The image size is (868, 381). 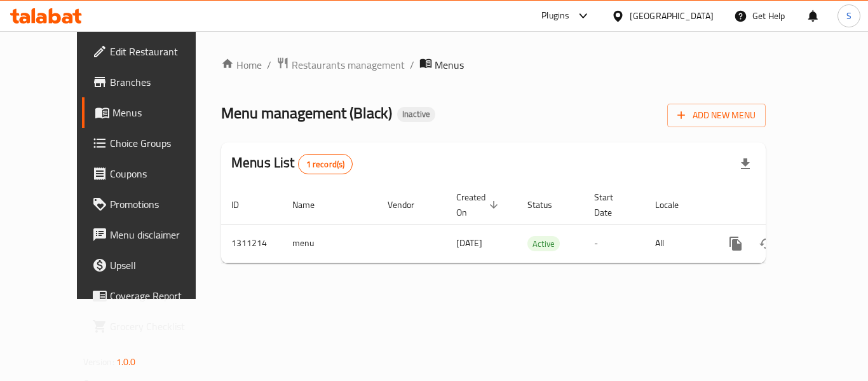 What do you see at coordinates (311, 205) in the screenshot?
I see `span: Name` at bounding box center [311, 205].